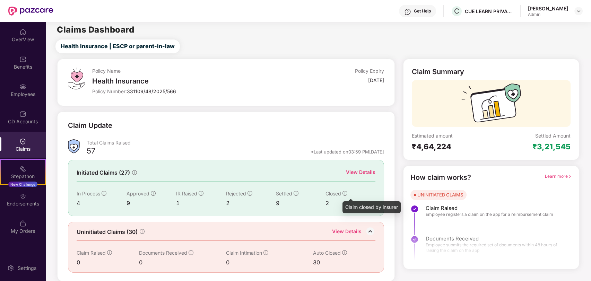 The height and width of the screenshot is (281, 591). What do you see at coordinates (489, 11) in the screenshot?
I see `div: CUE LEARN PRIVATE LIMITED` at bounding box center [489, 11].